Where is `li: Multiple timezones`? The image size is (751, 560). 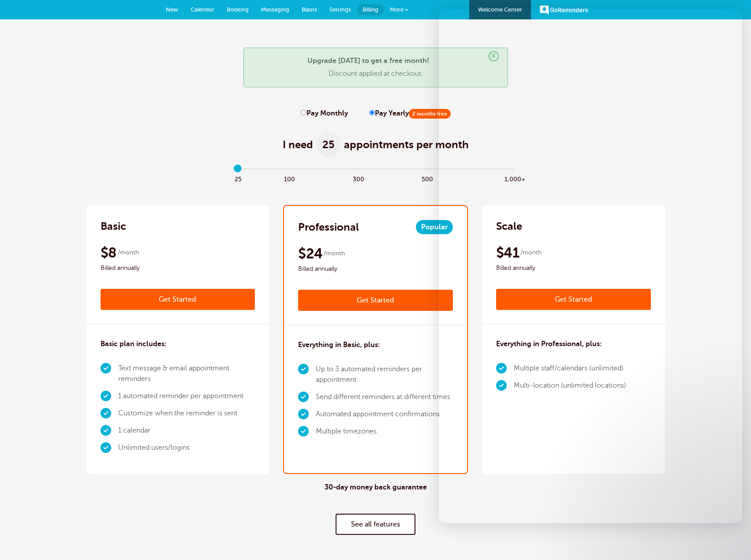 li: Multiple timezones is located at coordinates (384, 431).